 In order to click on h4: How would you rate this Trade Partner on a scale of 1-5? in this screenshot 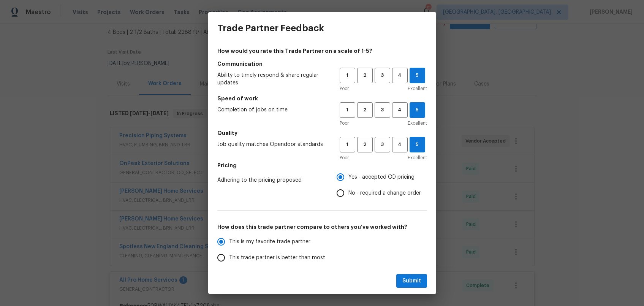, I will do `click(322, 51)`.